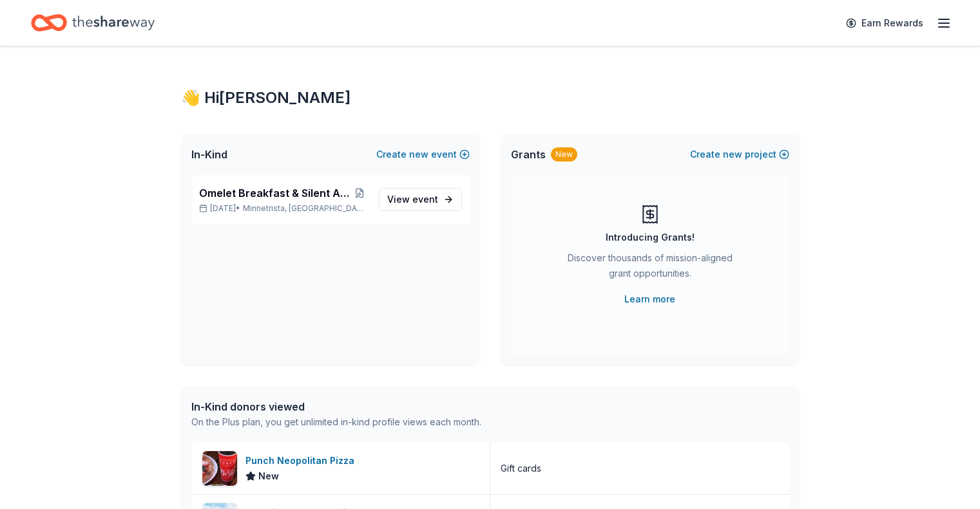 The image size is (980, 509). What do you see at coordinates (884, 23) in the screenshot?
I see `a: Earn Rewards` at bounding box center [884, 23].